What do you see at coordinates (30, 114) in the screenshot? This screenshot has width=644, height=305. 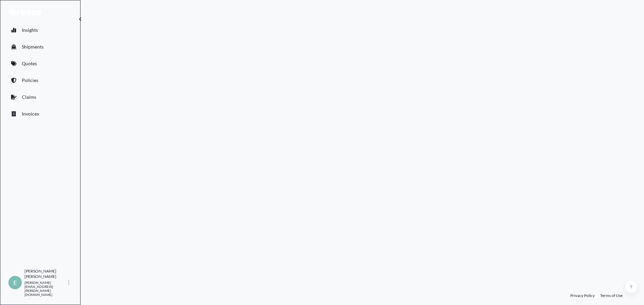 I see `p: Invoices` at bounding box center [30, 114].